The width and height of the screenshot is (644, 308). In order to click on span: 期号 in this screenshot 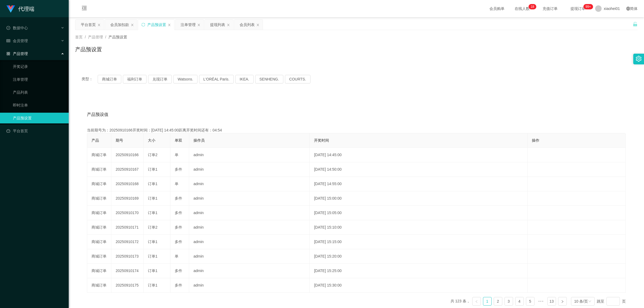, I will do `click(120, 141)`.